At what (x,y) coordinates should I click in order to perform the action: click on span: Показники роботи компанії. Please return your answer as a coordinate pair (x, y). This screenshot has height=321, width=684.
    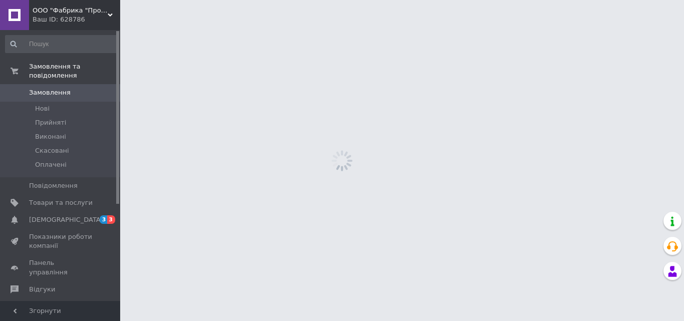
    Looking at the image, I should click on (61, 241).